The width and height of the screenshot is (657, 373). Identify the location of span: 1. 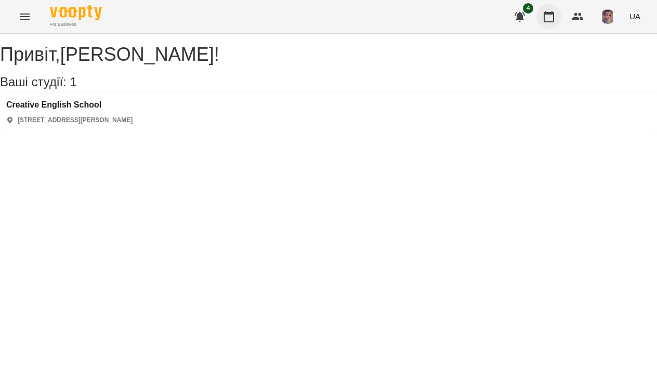
(73, 82).